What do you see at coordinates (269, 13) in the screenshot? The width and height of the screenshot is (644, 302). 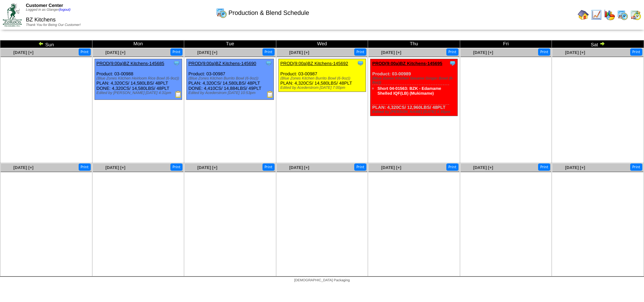 I see `span: Production & Blend Schedule` at bounding box center [269, 13].